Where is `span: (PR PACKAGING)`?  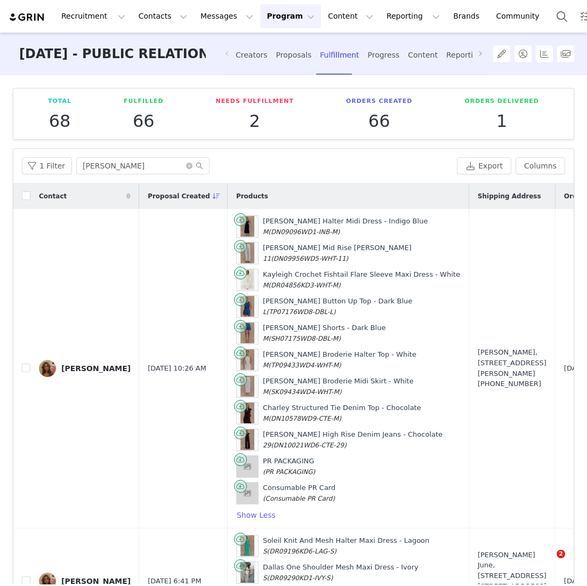
span: (PR PACKAGING) is located at coordinates (289, 472).